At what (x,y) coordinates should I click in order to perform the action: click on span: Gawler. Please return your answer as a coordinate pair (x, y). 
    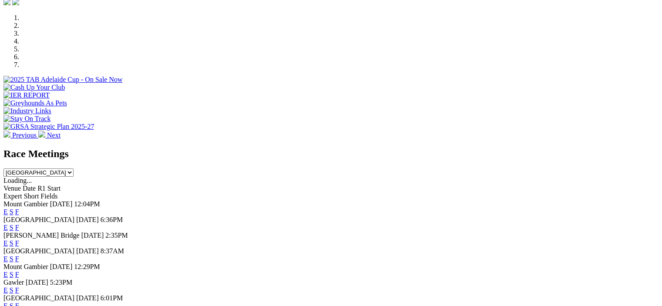
    Looking at the image, I should click on (13, 282).